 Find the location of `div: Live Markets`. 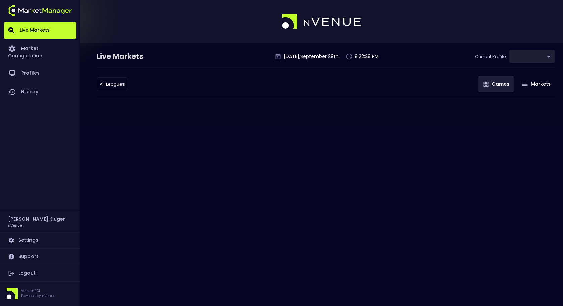

div: Live Markets is located at coordinates (137, 57).